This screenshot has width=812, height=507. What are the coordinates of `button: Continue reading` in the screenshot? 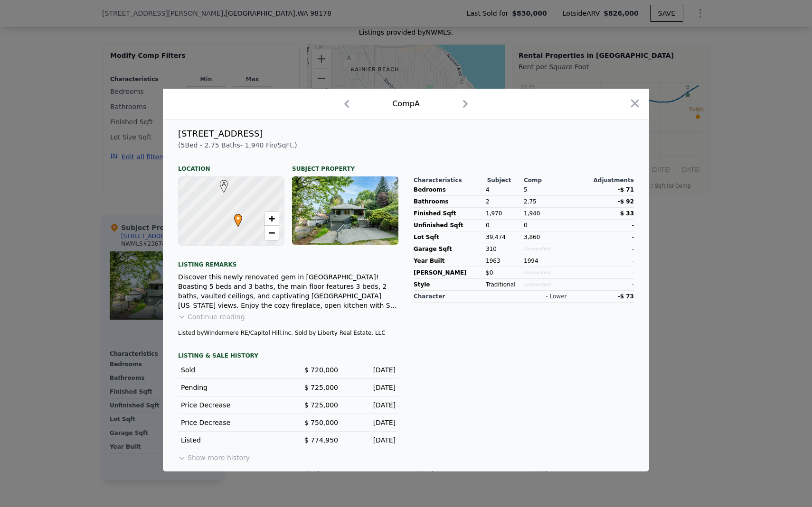 It's located at (211, 317).